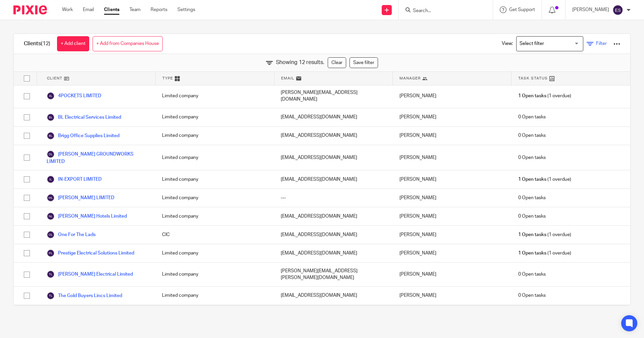 The image size is (644, 338). What do you see at coordinates (88, 10) in the screenshot?
I see `a: Email` at bounding box center [88, 10].